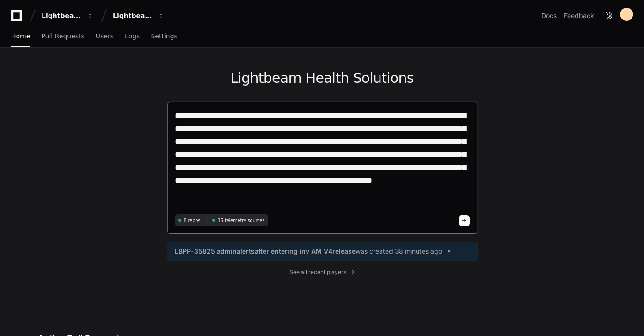 The image size is (644, 336). What do you see at coordinates (549, 15) in the screenshot?
I see `a: Docs` at bounding box center [549, 15].